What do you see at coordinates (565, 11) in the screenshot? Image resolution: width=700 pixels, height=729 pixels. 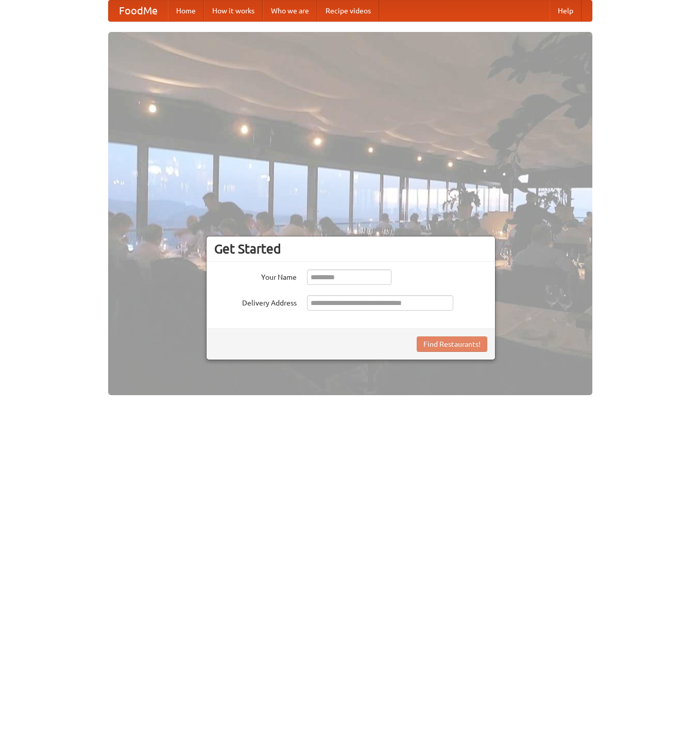 I see `a: Help` at bounding box center [565, 11].